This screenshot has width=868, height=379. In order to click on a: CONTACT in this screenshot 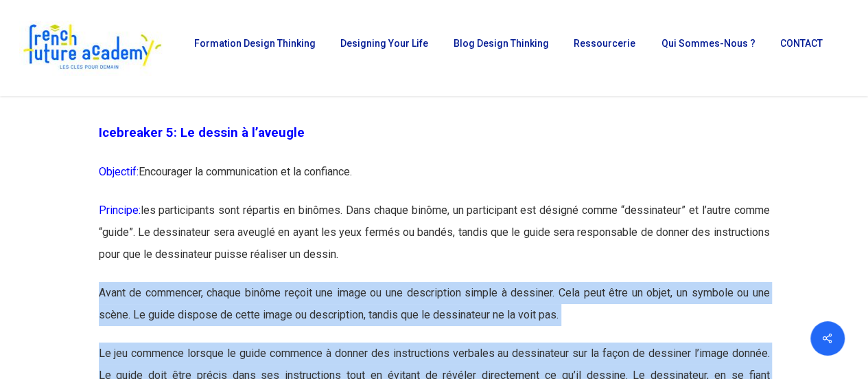, I will do `click(801, 48)`.